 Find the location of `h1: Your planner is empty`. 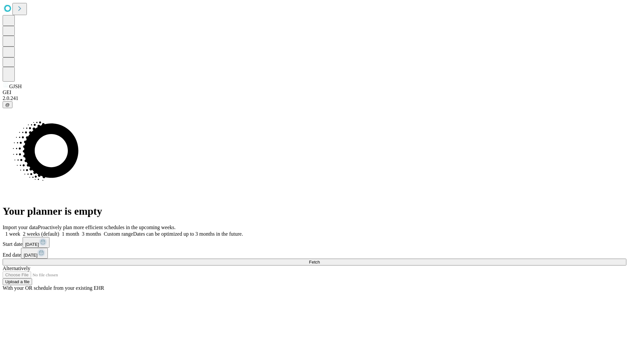

h1: Your planner is empty is located at coordinates (314, 211).